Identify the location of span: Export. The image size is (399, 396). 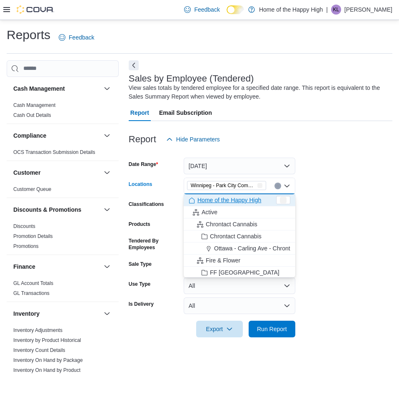
(219, 329).